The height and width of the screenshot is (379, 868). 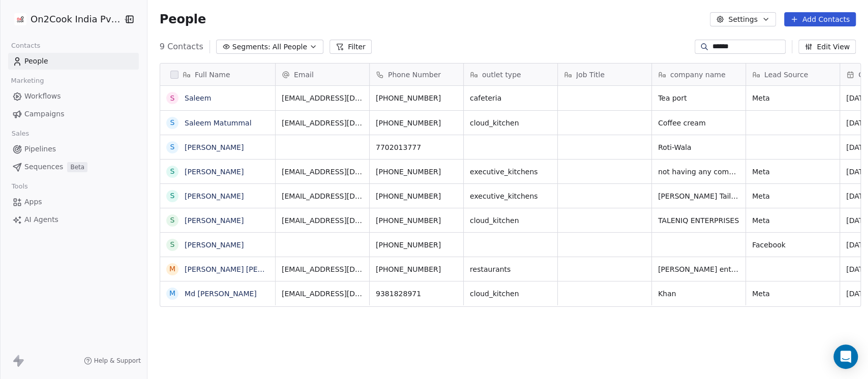 I want to click on a: Saleem, so click(x=198, y=98).